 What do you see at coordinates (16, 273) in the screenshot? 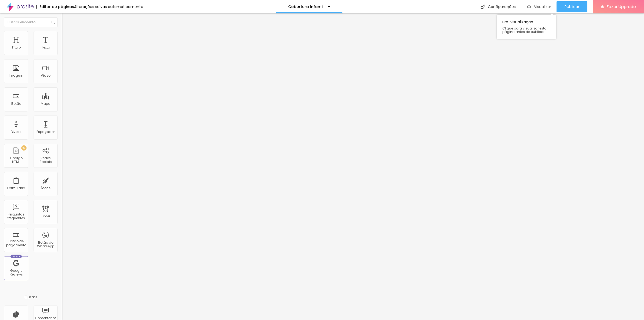
I see `div: Google Reviews` at bounding box center [16, 273].